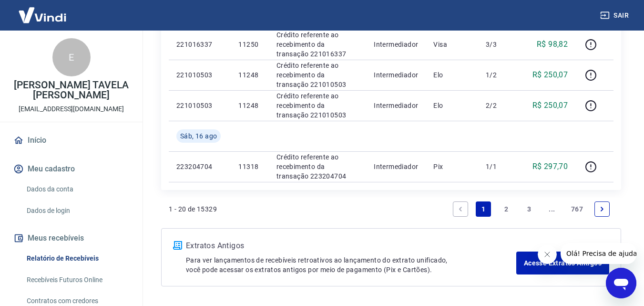  Describe the element at coordinates (500, 105) in the screenshot. I see `p: 2/2` at that location.